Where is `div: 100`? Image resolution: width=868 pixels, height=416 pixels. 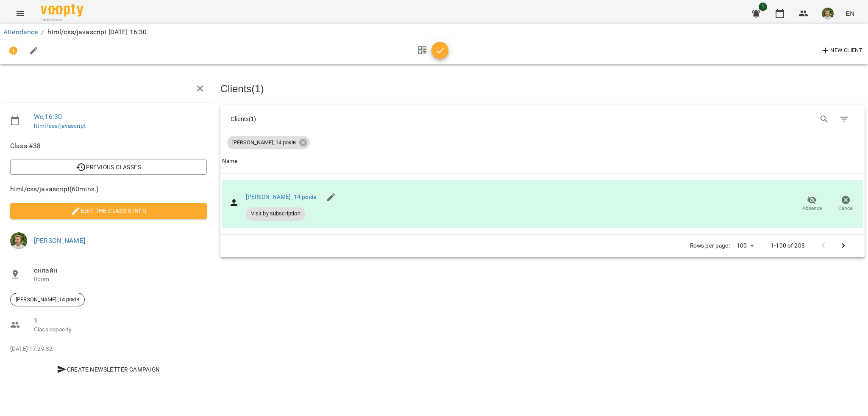 div: 100 is located at coordinates (745, 245).